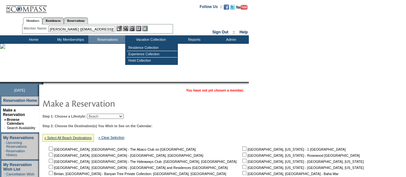 The image size is (406, 177). What do you see at coordinates (111, 137) in the screenshot?
I see `a: » Clear Selection` at bounding box center [111, 137].